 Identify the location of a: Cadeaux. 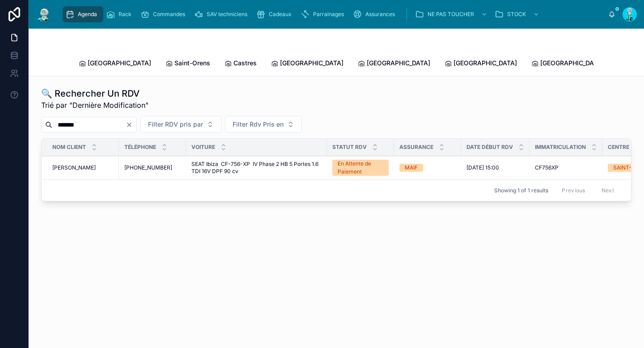
(275, 15).